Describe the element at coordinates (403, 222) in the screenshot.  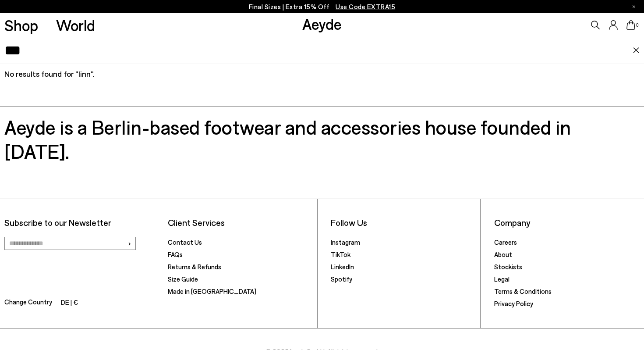
I see `li: Follow Us` at that location.